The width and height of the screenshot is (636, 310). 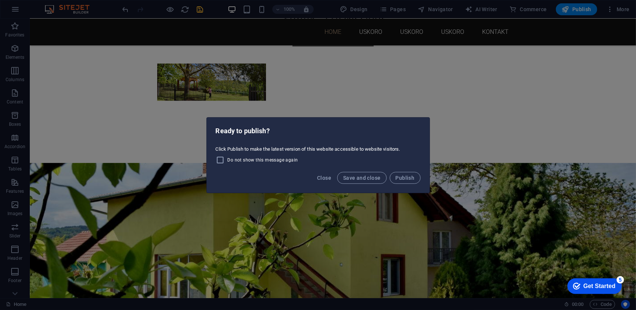 I want to click on span: Publish, so click(x=405, y=178).